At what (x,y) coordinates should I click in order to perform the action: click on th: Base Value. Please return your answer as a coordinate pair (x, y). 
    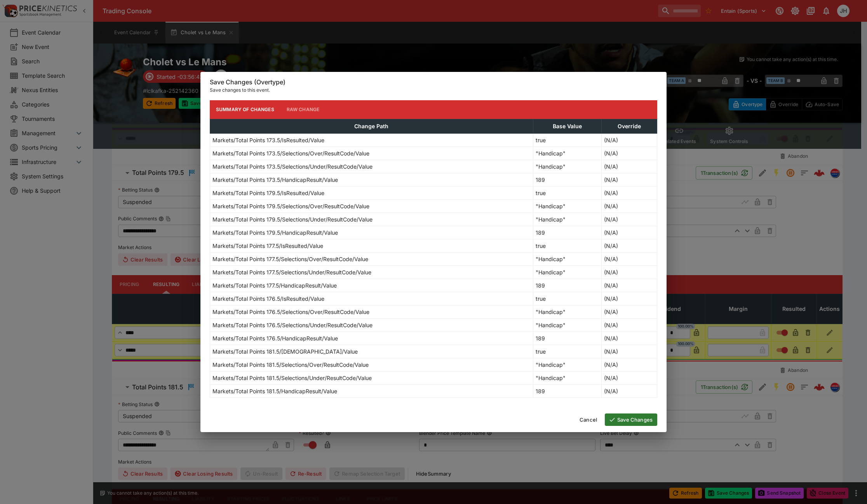
    Looking at the image, I should click on (567, 126).